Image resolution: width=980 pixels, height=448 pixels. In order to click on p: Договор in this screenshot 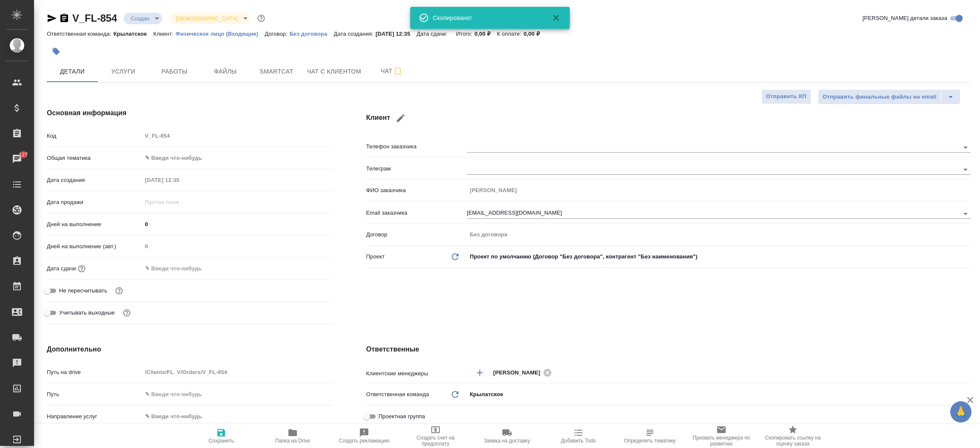, I will do `click(417, 235)`.